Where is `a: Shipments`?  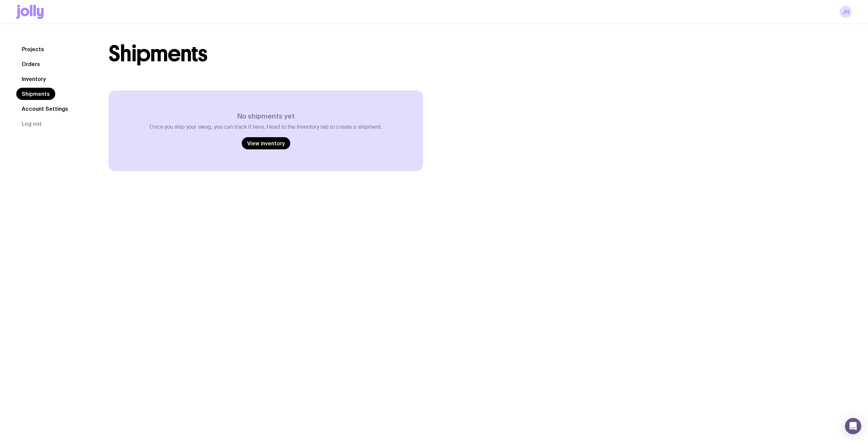 a: Shipments is located at coordinates (36, 94).